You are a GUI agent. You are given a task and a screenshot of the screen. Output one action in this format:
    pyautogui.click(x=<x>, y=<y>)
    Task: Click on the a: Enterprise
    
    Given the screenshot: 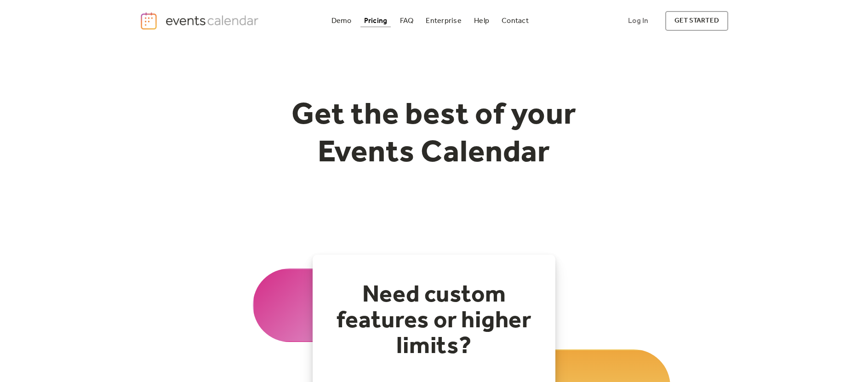 What is the action you would take?
    pyautogui.click(x=443, y=21)
    